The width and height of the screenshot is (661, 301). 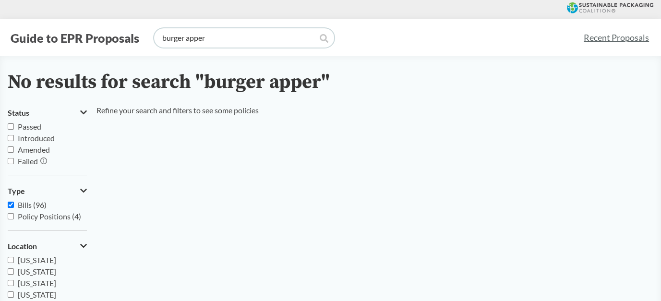 What do you see at coordinates (47, 191) in the screenshot?
I see `button: Type` at bounding box center [47, 191].